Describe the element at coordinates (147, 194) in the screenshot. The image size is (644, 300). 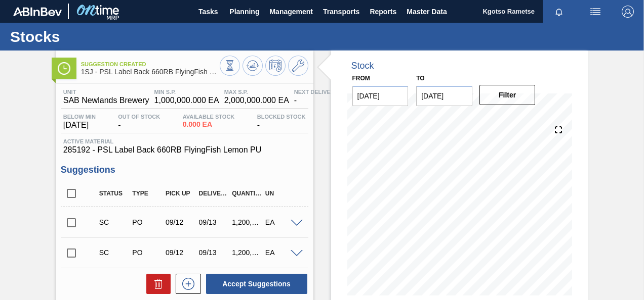
I see `div: Type` at that location.